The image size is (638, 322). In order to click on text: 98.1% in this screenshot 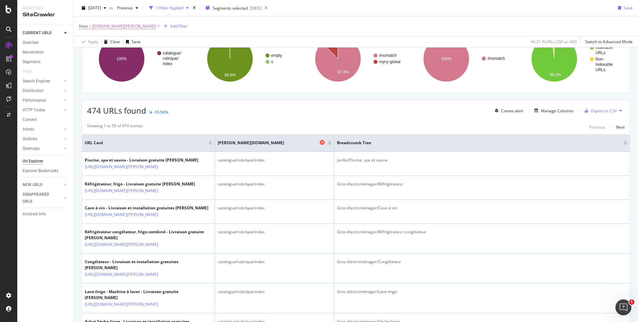, I will do `click(555, 75)`.